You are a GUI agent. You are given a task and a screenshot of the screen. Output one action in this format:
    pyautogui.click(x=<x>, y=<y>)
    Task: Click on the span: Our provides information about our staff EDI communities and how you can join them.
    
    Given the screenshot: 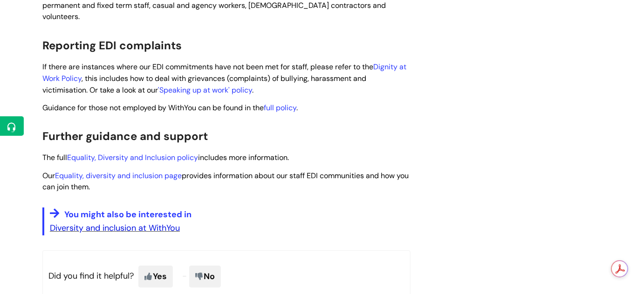 What is the action you would take?
    pyautogui.click(x=226, y=182)
    